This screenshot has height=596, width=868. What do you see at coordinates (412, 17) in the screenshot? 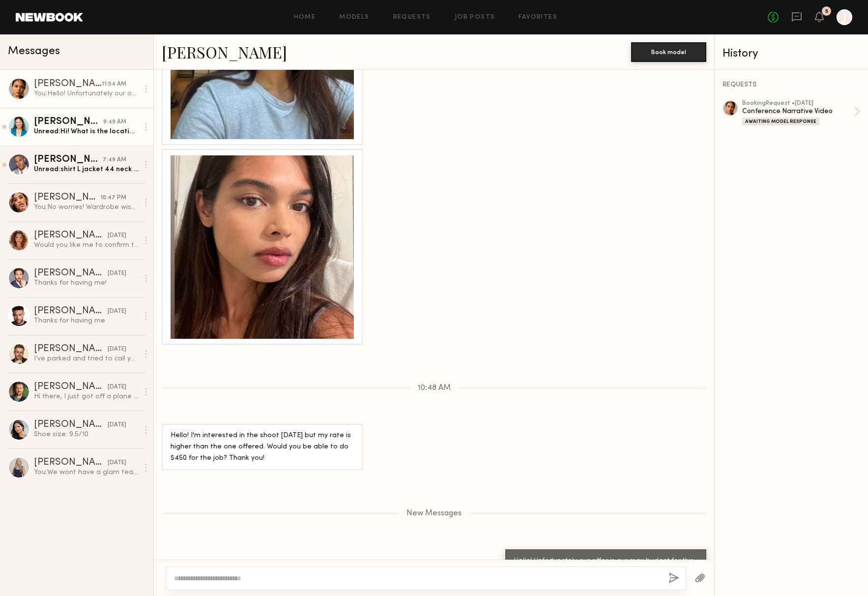
I see `a: Requests` at bounding box center [412, 17].